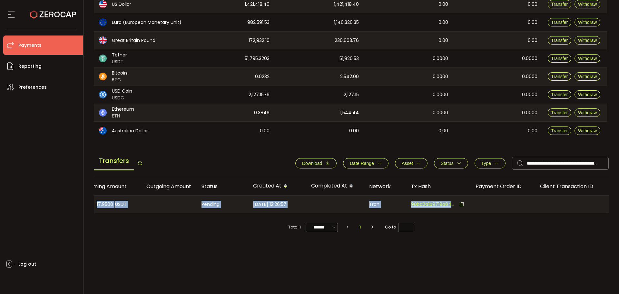  What do you see at coordinates (105, 204) in the screenshot?
I see `span: 17.9500` at bounding box center [105, 204].